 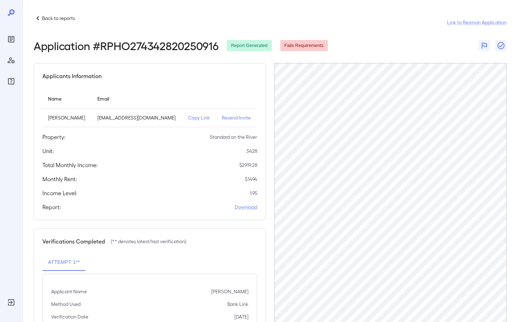 I want to click on p: $ 1494, so click(x=251, y=179).